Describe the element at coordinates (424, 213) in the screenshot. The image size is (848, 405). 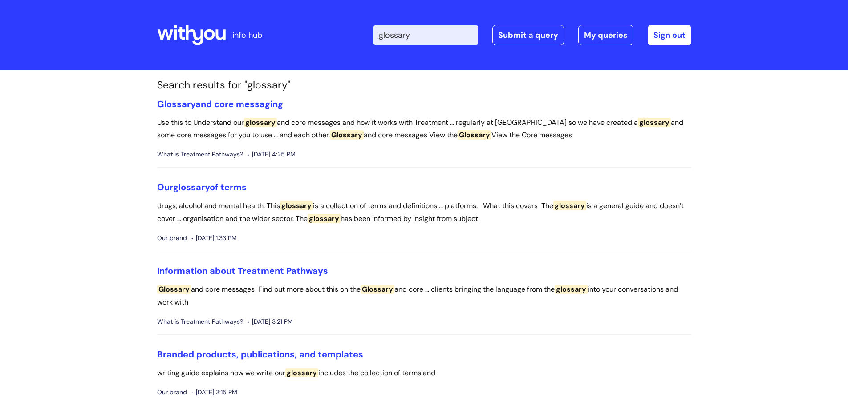
I see `p: drugs, alcohol and mental health. This is a collection of terms and definitions ... platforms. Wh...` at that location.